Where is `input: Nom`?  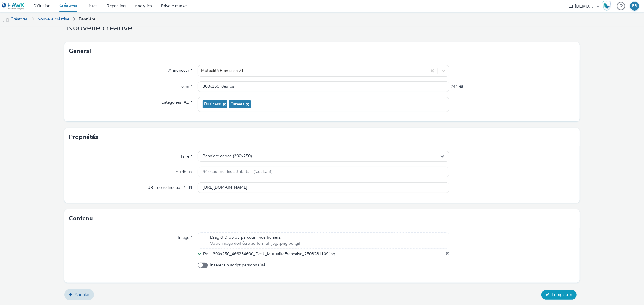
input: Nom is located at coordinates (324, 86).